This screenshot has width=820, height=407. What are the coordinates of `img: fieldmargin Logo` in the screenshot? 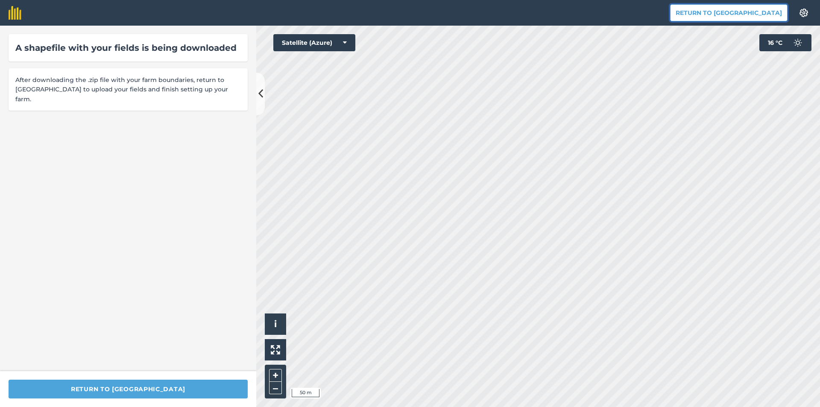 It's located at (15, 13).